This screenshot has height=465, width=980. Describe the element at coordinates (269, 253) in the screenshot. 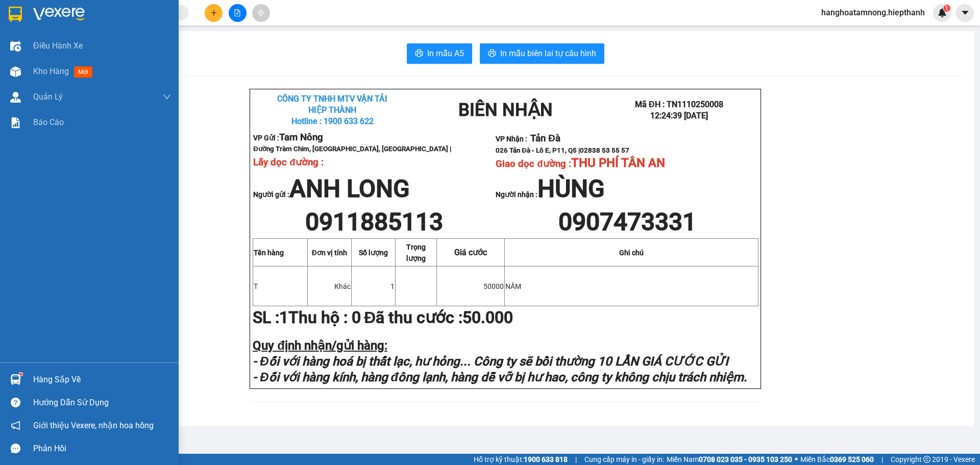

I see `strong: Tên hàng` at that location.